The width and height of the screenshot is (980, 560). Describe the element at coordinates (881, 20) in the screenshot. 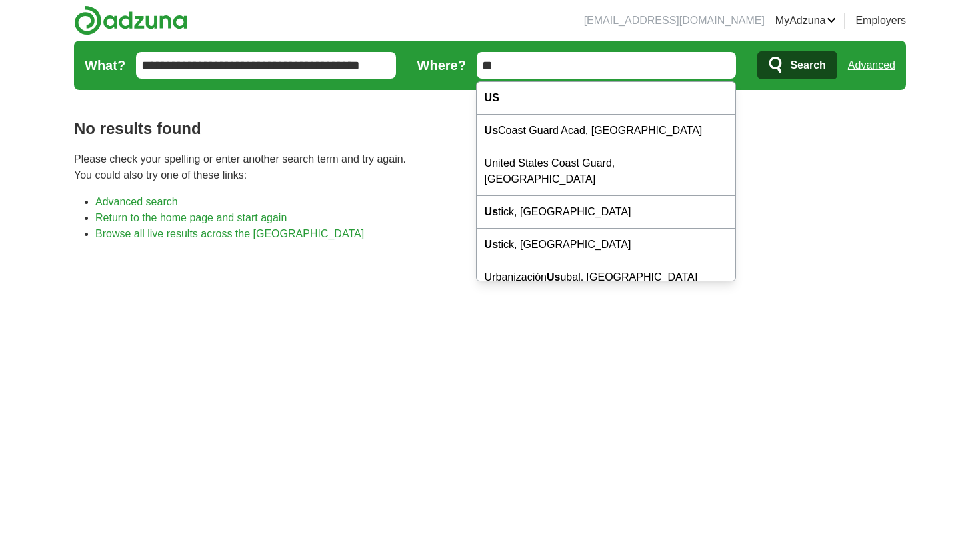

I see `a: Employers` at that location.